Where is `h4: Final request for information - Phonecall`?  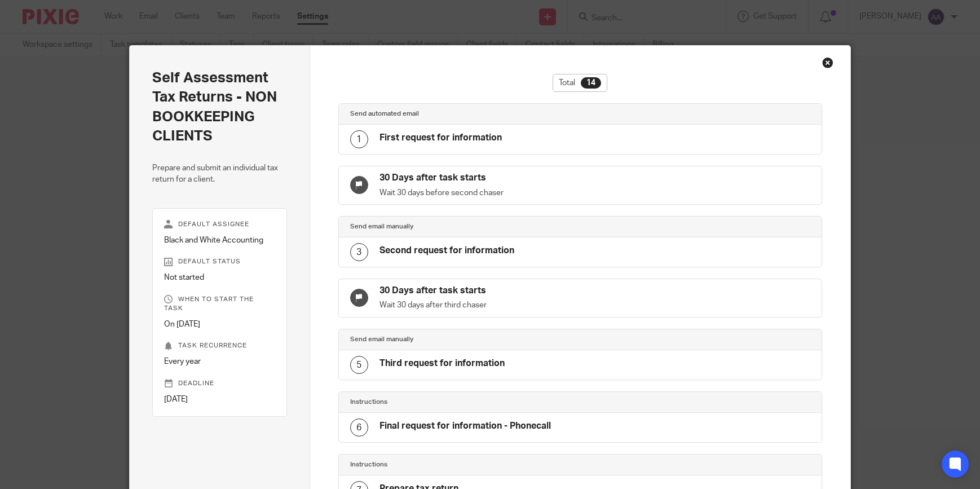
h4: Final request for information - Phonecall is located at coordinates (465, 426).